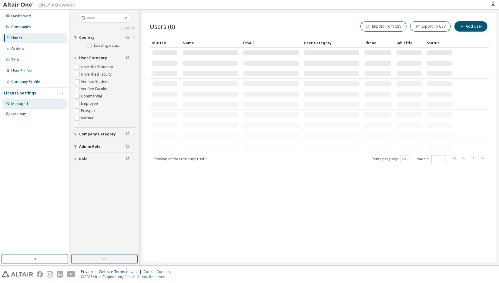 This screenshot has height=283, width=499. What do you see at coordinates (440, 43) in the screenshot?
I see `div: Status` at bounding box center [440, 43].